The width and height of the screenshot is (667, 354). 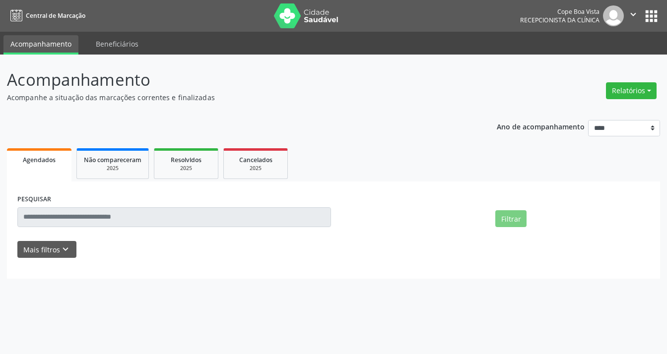 I want to click on span: Cancelados, so click(x=255, y=160).